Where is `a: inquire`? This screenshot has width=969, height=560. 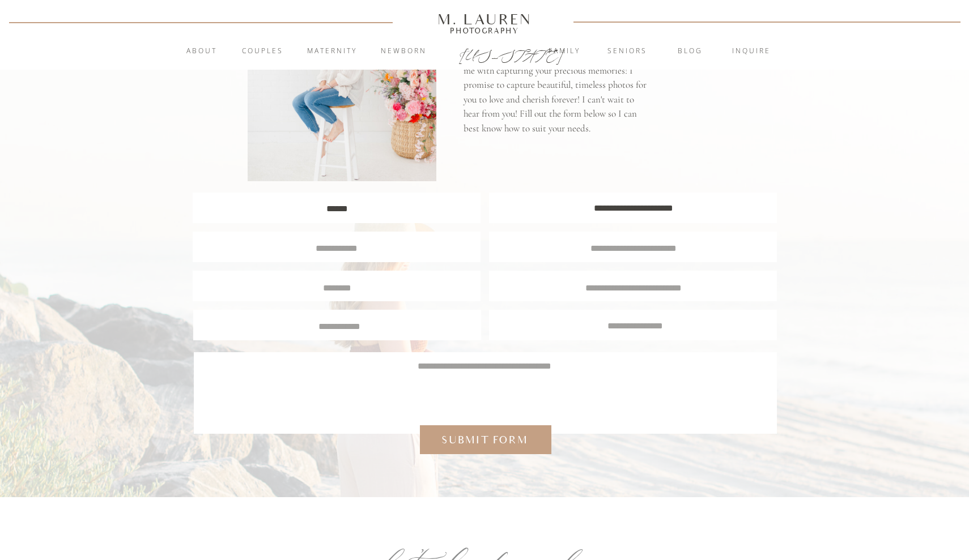
a: inquire is located at coordinates (751, 51).